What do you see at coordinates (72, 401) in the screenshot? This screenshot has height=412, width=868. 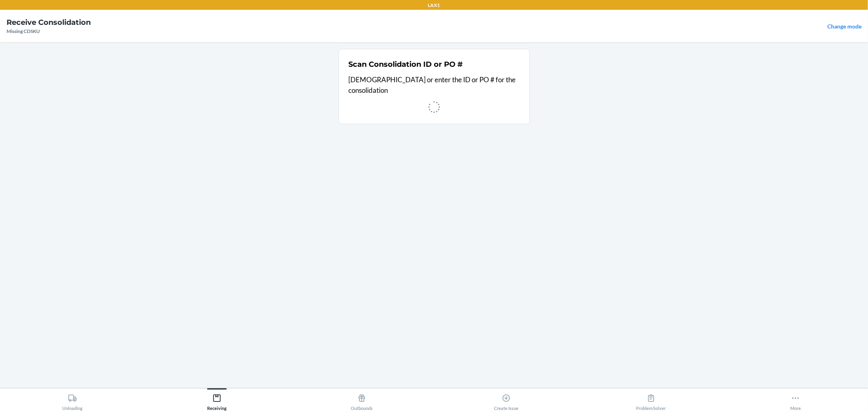 I see `div: Unloading` at bounding box center [72, 401].